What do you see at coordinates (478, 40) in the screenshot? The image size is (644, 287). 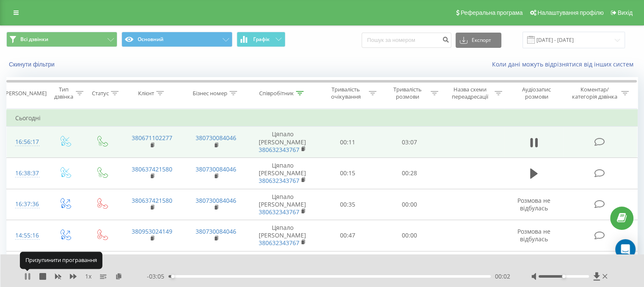 I see `button: Експорт` at bounding box center [478, 40].